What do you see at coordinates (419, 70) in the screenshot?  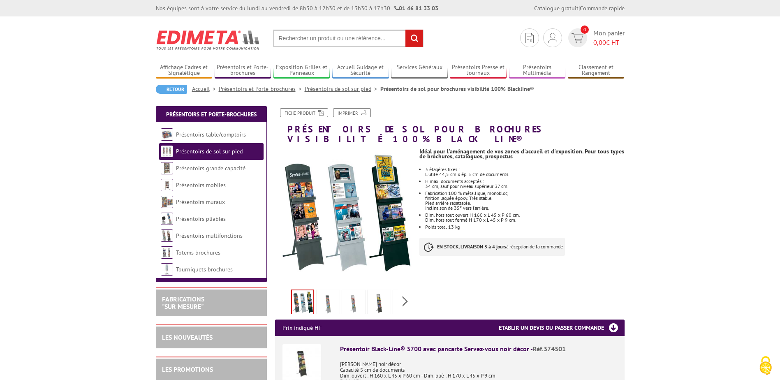 I see `a: Services Généraux` at bounding box center [419, 70].